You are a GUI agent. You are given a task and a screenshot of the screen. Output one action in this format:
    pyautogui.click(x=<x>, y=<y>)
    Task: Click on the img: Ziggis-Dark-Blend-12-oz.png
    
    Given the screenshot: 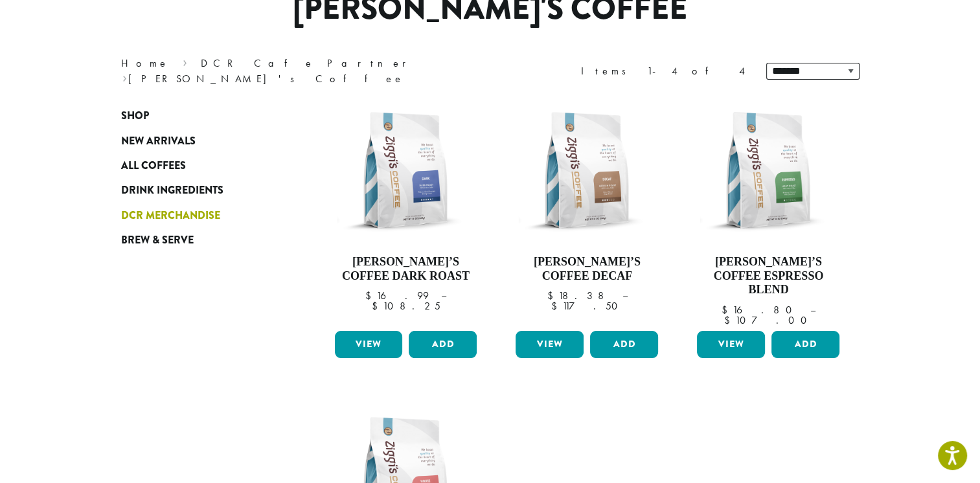 What is the action you would take?
    pyautogui.click(x=405, y=170)
    